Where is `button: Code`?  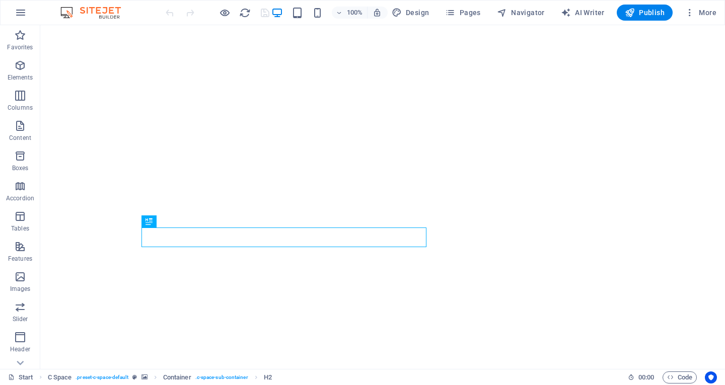 button: Code is located at coordinates (680, 378).